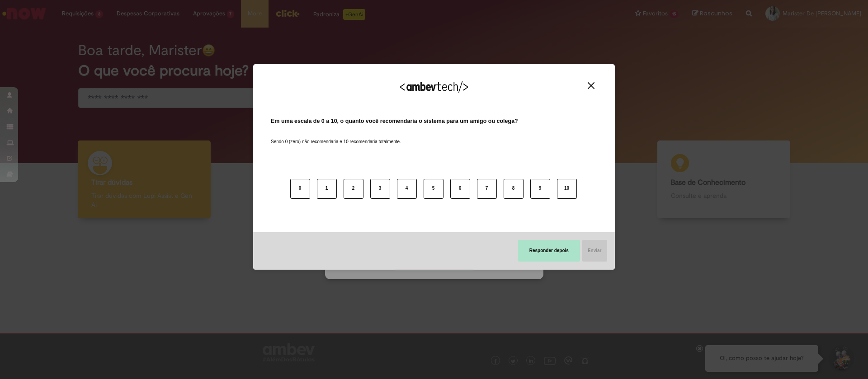 The width and height of the screenshot is (868, 379). What do you see at coordinates (549, 251) in the screenshot?
I see `button: Responder depois` at bounding box center [549, 251].